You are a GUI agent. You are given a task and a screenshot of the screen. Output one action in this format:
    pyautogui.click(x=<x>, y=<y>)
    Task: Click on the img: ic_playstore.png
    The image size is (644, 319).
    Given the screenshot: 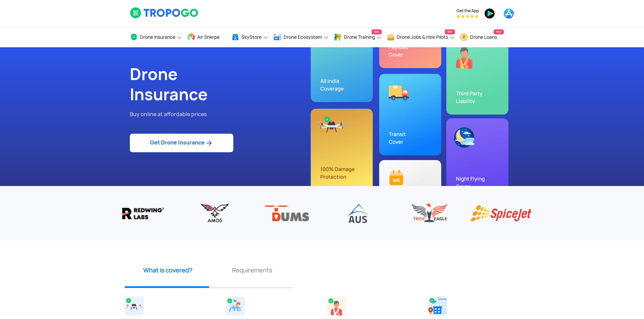 What is the action you would take?
    pyautogui.click(x=490, y=14)
    